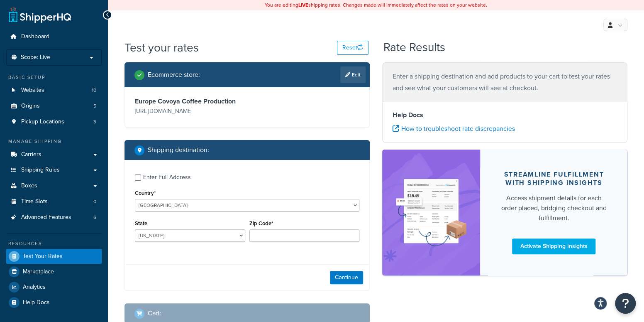 Image resolution: width=644 pixels, height=322 pixels. Describe the element at coordinates (54, 272) in the screenshot. I see `a: Marketplace` at that location.